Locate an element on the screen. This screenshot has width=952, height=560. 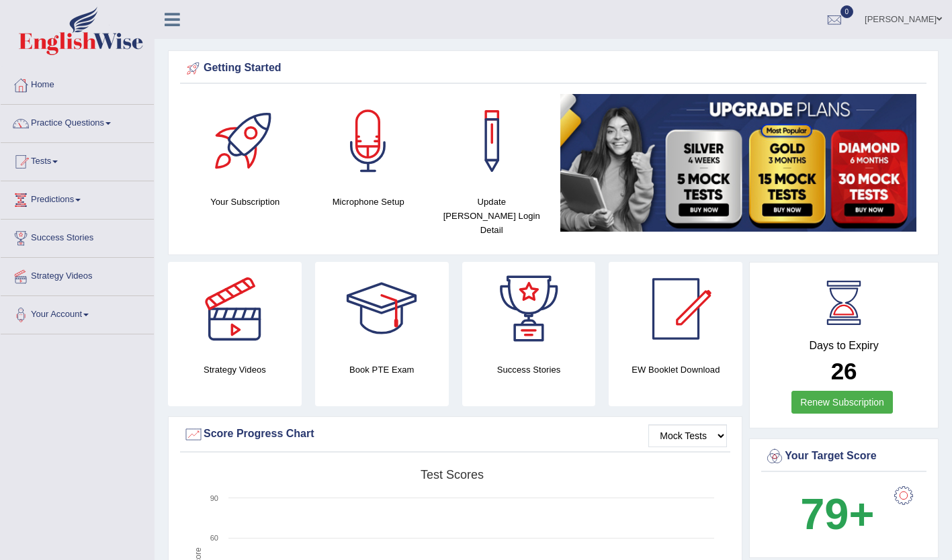
h4: Your Subscription is located at coordinates (245, 202).